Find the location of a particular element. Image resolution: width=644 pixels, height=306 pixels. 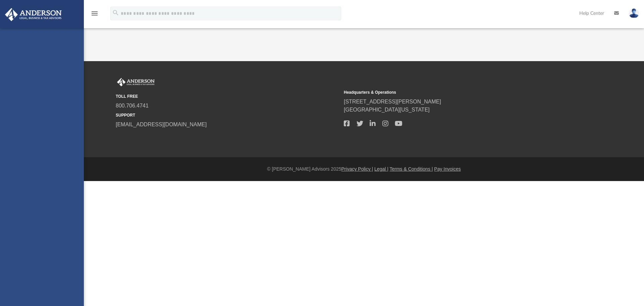

a: Legal | is located at coordinates (382, 169).